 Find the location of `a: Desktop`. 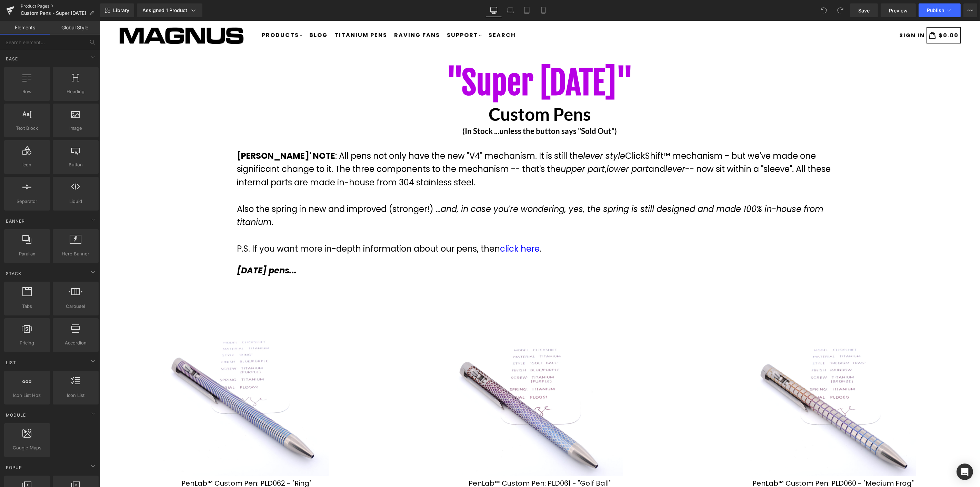

a: Desktop is located at coordinates (494, 10).